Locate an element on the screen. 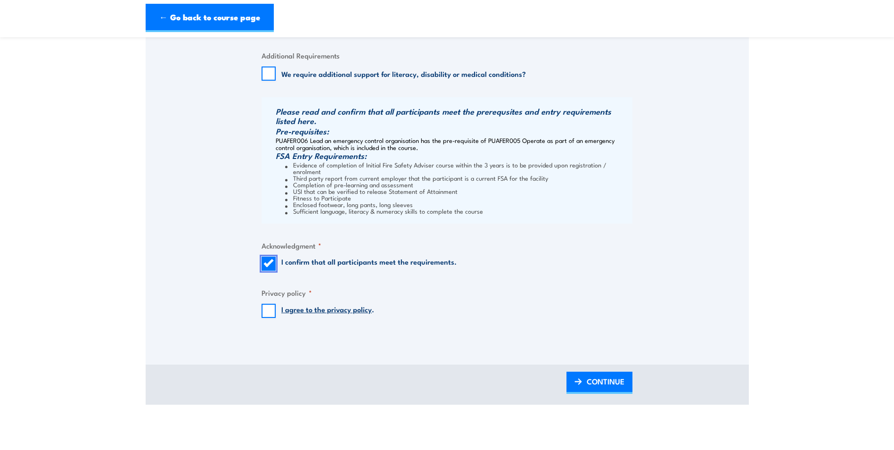 The image size is (894, 450). h3: Please read and confirm that all participants meet the prerequsites and entry requirements listed... is located at coordinates (453, 116).